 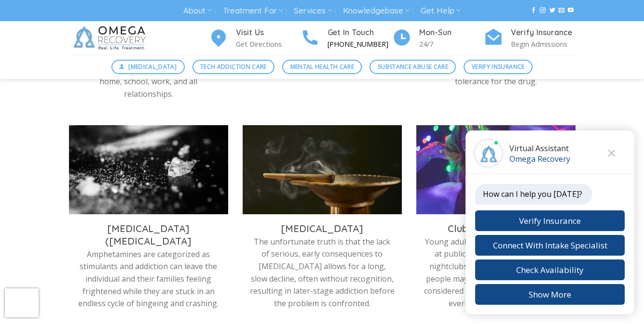 I want to click on h3: Club Drugs Addiction, so click(x=495, y=228).